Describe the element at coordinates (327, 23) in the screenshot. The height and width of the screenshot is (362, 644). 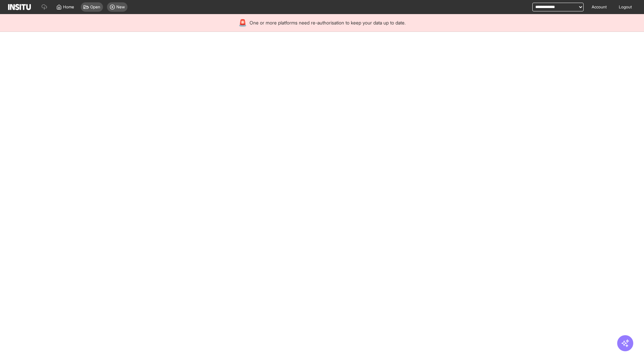
I see `span: One or more platforms need re-authorisation to keep your data up to date.` at that location.